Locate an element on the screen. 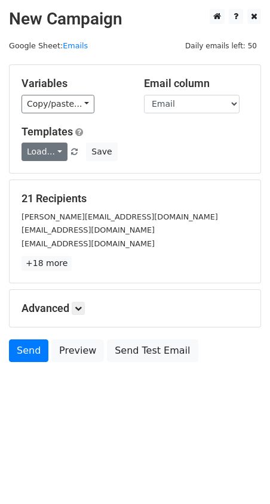  h2: New Campaign is located at coordinates (135, 19).